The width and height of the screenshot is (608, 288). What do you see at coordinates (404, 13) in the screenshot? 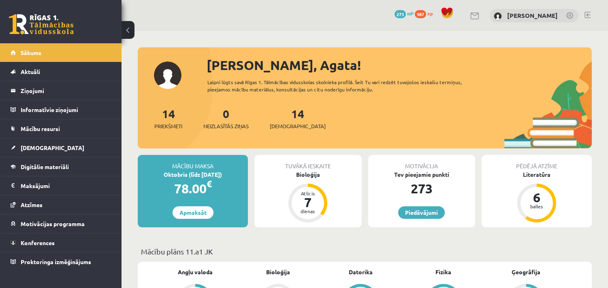
I see `a: 273 mP` at bounding box center [404, 13].